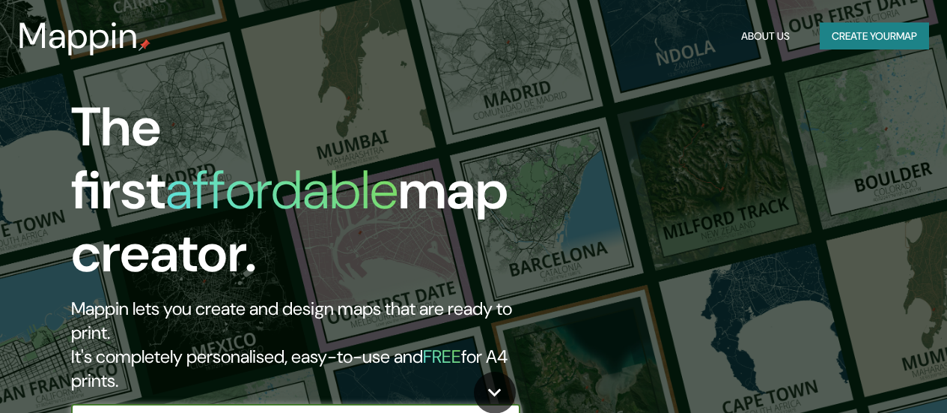 The height and width of the screenshot is (413, 947). I want to click on img: mappin-pin, so click(145, 45).